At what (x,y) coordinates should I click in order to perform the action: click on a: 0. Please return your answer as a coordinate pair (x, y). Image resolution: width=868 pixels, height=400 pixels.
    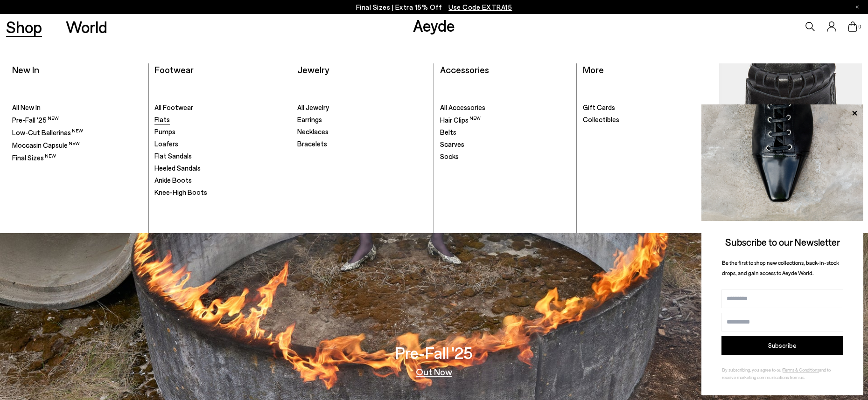
    Looking at the image, I should click on (853, 26).